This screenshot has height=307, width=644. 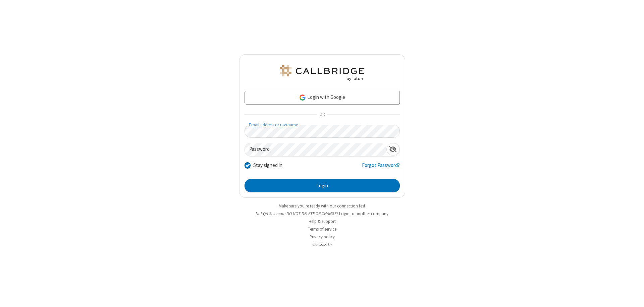 What do you see at coordinates (322, 221) in the screenshot?
I see `a: Help & support` at bounding box center [322, 221].